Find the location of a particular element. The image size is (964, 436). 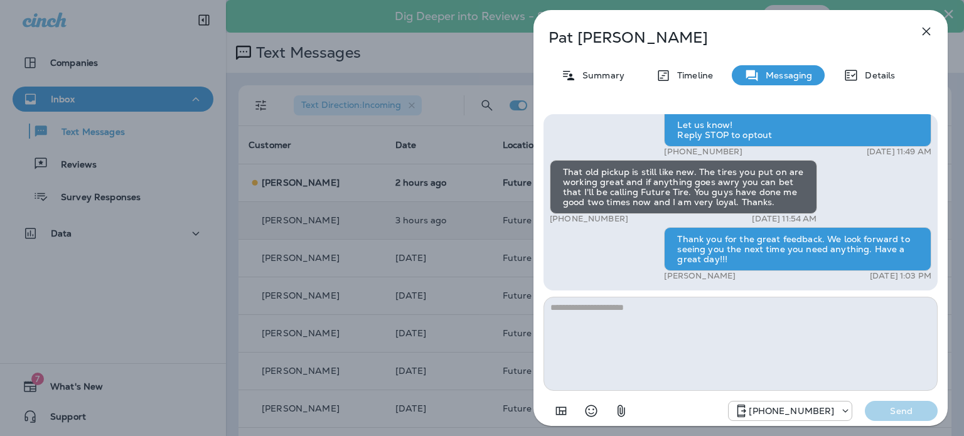

div: That old pickup is still like new. The tires you put on are working great and if anything goes aw... is located at coordinates (683, 187).